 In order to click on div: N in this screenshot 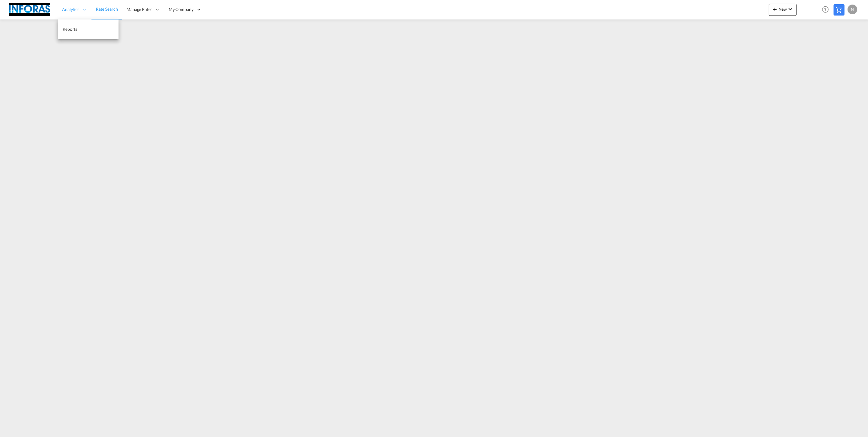, I will do `click(853, 10)`.